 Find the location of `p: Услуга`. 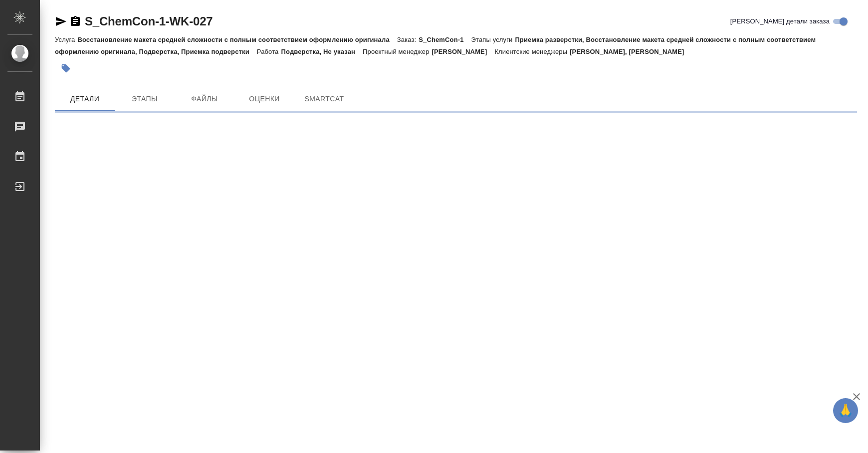

p: Услуга is located at coordinates (66, 39).